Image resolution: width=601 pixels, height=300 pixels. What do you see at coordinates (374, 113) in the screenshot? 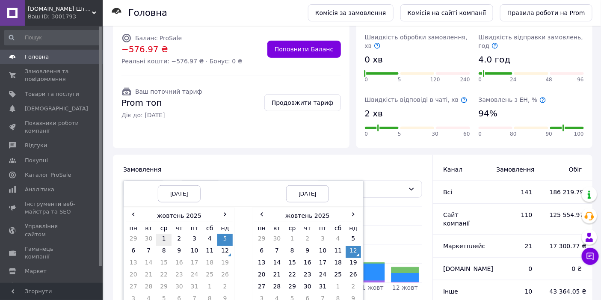
I see `span: 2 хв` at bounding box center [374, 113].